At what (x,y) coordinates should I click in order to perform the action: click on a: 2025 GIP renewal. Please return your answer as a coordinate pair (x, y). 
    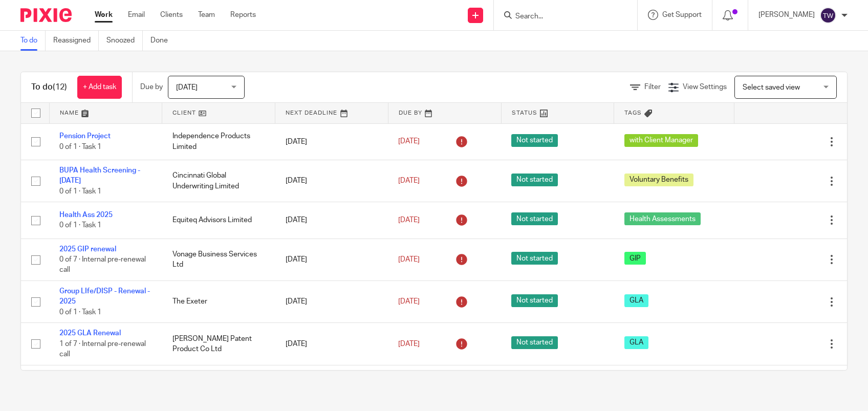
    Looking at the image, I should click on (87, 250).